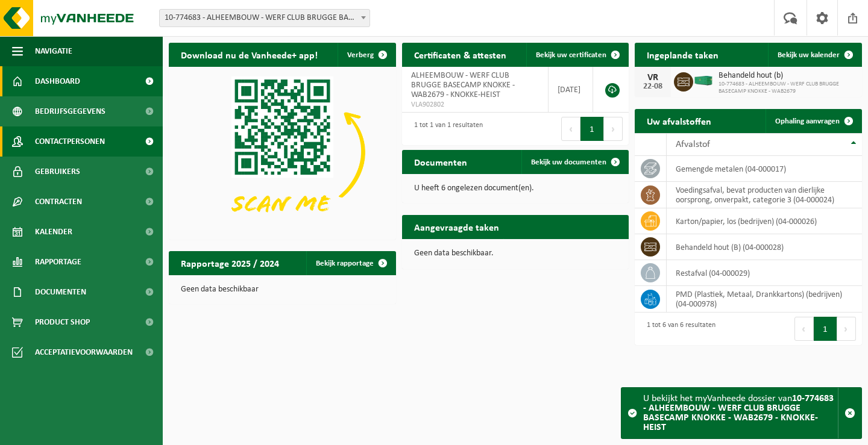  Describe the element at coordinates (808, 55) in the screenshot. I see `span: Bekijk uw kalender` at that location.